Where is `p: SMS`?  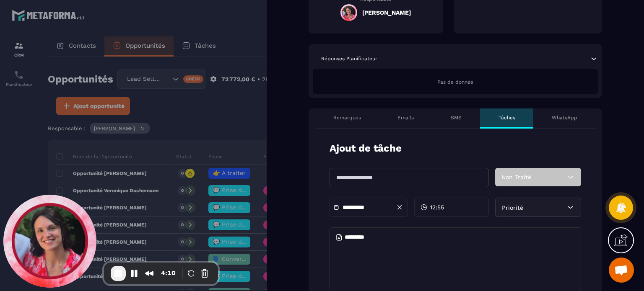
p: SMS is located at coordinates (456, 118).